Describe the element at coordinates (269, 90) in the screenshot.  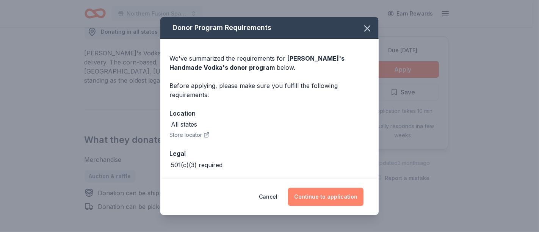
I see `div: Before applying, please make sure you fulfill the following requirements:` at that location.